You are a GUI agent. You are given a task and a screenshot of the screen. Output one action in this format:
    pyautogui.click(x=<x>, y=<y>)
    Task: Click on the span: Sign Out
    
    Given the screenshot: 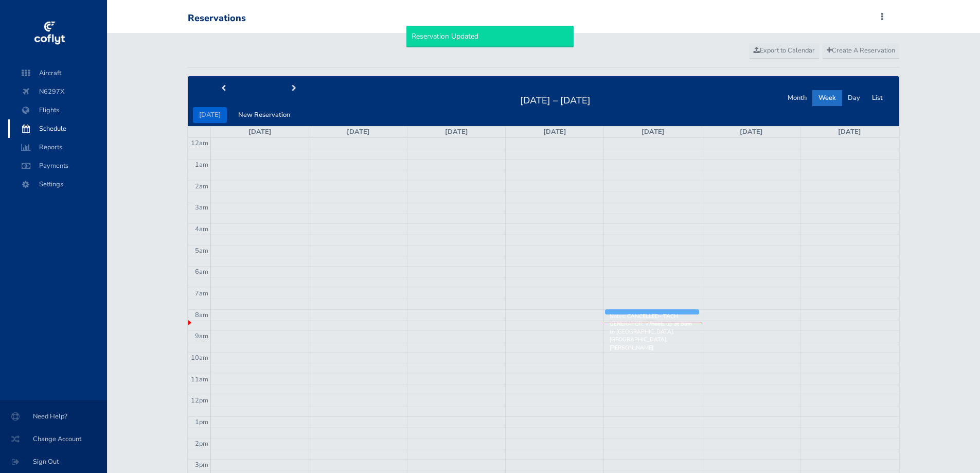 What is the action you would take?
    pyautogui.click(x=54, y=461)
    